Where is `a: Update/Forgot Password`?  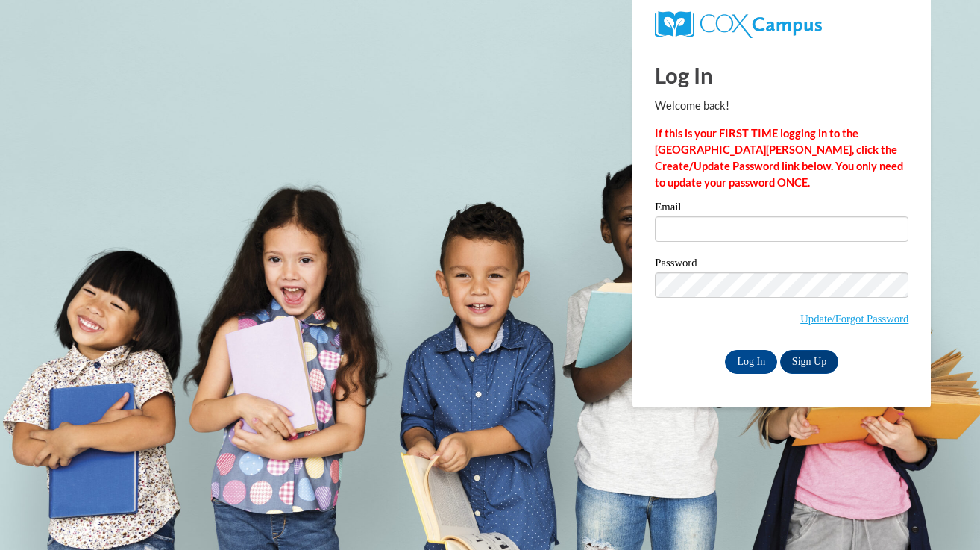
a: Update/Forgot Password is located at coordinates (854, 319).